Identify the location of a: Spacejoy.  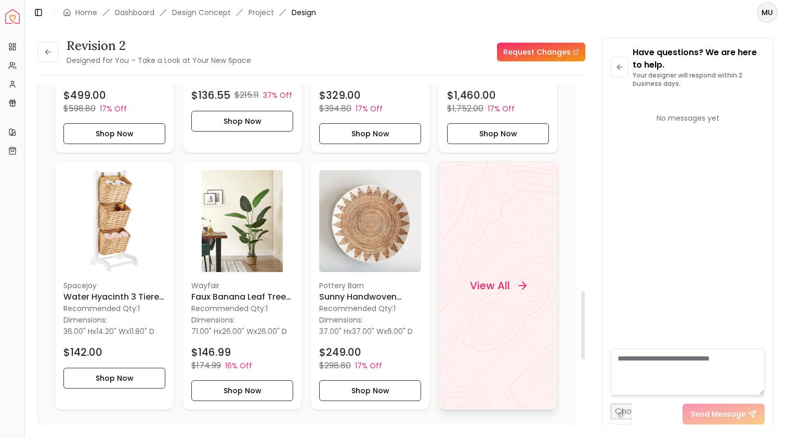
(12, 17).